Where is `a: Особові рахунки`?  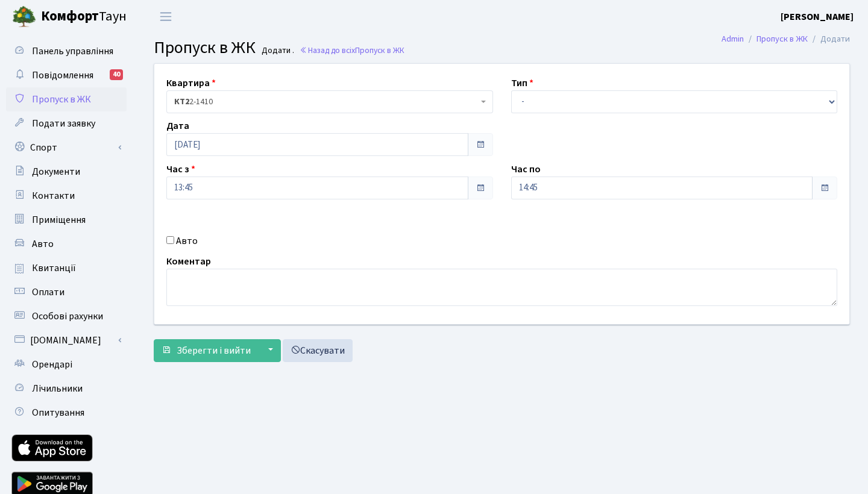 a: Особові рахунки is located at coordinates (66, 316).